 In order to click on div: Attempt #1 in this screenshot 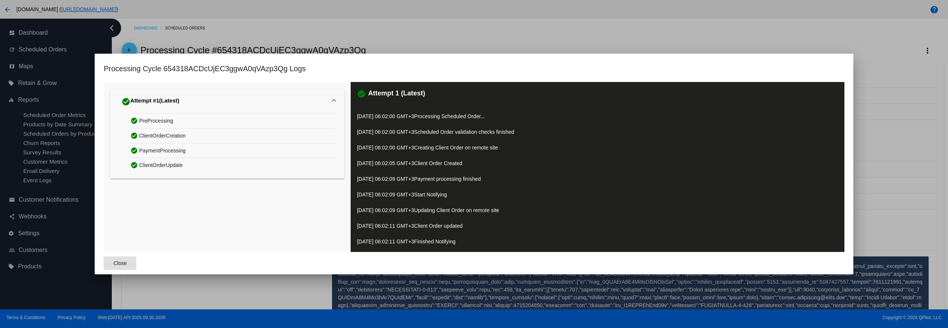, I will do `click(151, 102)`.